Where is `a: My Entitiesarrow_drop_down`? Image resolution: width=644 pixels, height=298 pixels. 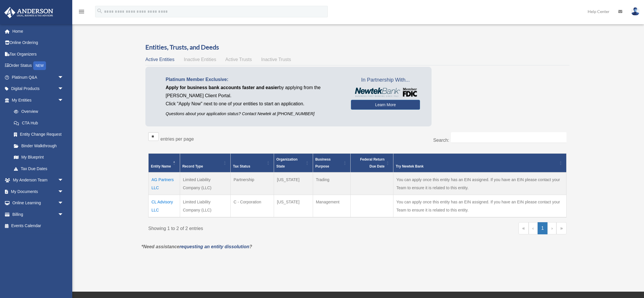
a: My Entitiesarrow_drop_down is located at coordinates (37, 100).